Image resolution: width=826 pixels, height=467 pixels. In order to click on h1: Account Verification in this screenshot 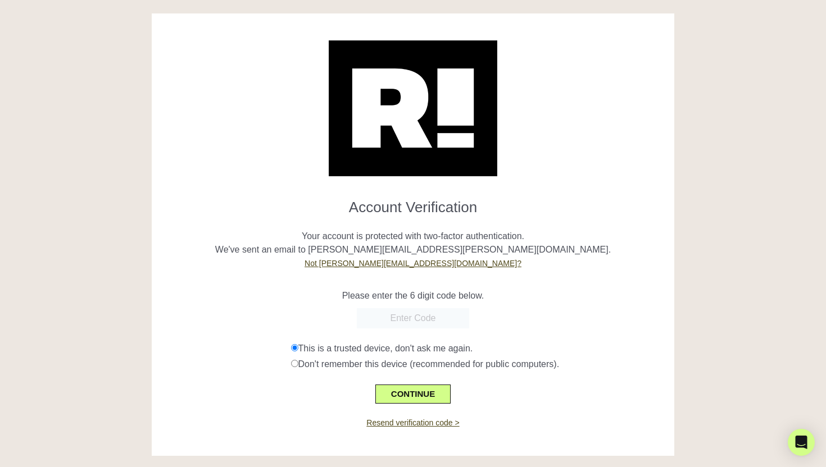, I will do `click(413, 203)`.